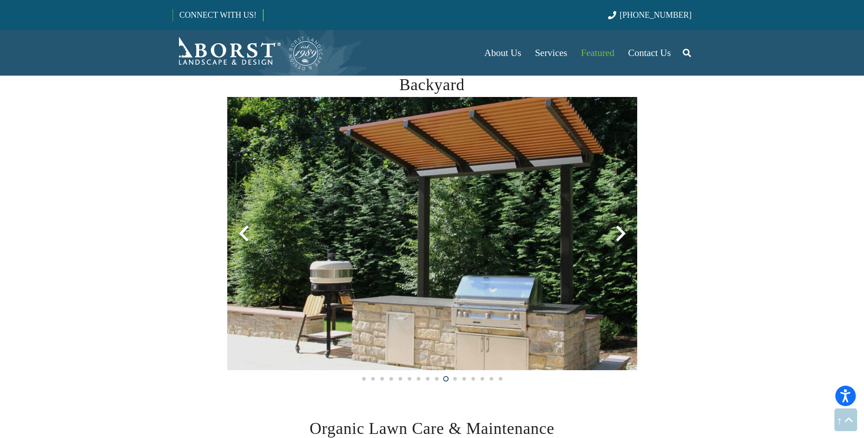 The image size is (864, 438). What do you see at coordinates (650, 53) in the screenshot?
I see `a: Contact Us` at bounding box center [650, 53].